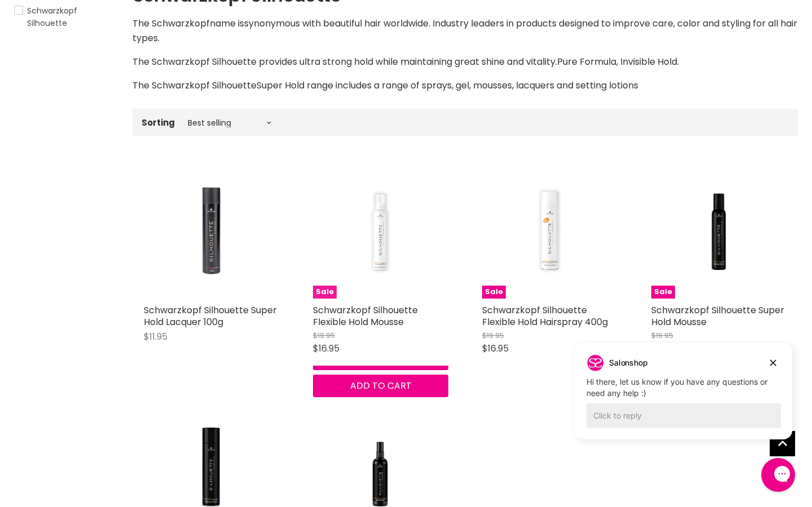 The width and height of the screenshot is (812, 507). Describe the element at coordinates (459, 23) in the screenshot. I see `span: synonymous with beautiful hair worldwide. Industry leaders in products designed to improve care` at that location.